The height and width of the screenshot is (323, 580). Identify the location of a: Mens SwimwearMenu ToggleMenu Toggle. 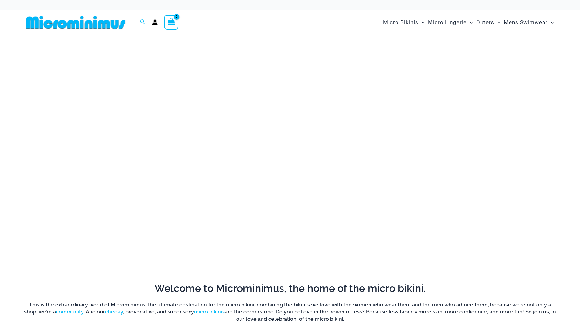
(529, 22).